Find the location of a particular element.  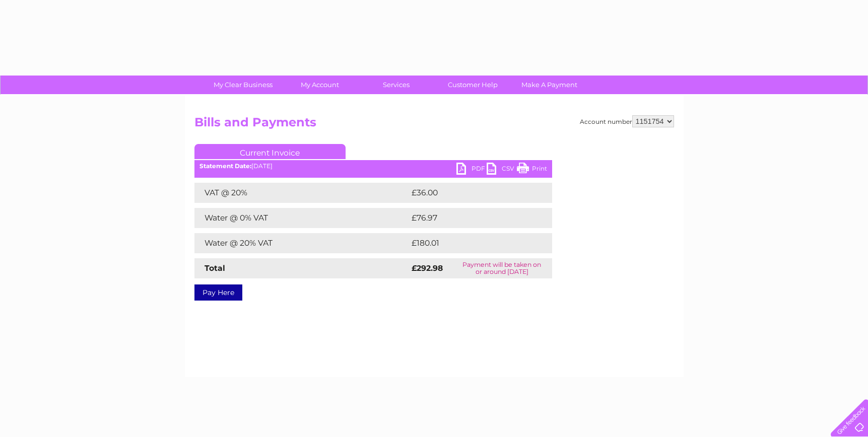

td: VAT @ 20% is located at coordinates (301, 193).